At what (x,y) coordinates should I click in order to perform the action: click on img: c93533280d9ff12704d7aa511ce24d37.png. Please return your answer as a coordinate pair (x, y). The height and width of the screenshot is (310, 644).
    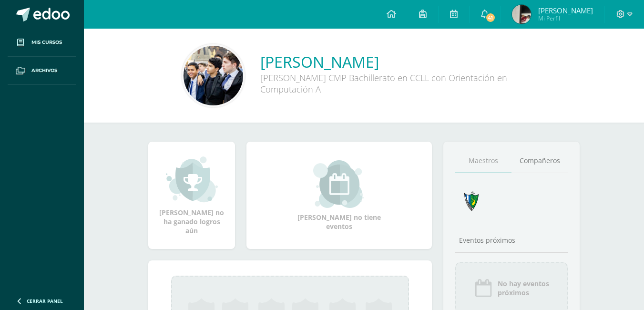
    Looking at the image, I should click on (521, 15).